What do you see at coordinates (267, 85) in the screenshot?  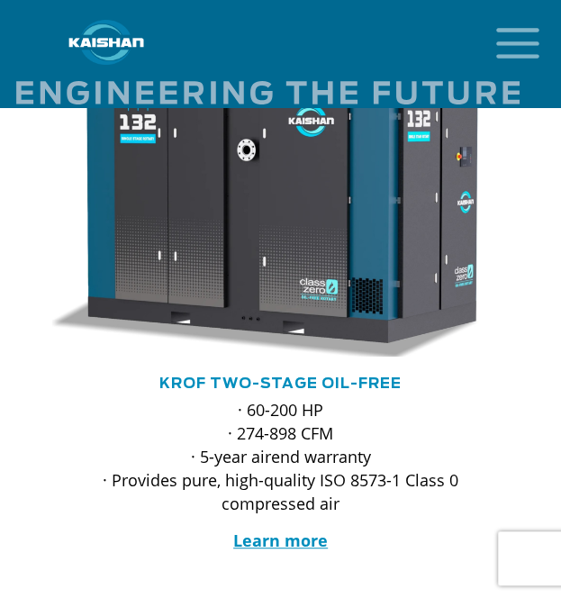 I see `img: Engineering the future` at bounding box center [267, 85].